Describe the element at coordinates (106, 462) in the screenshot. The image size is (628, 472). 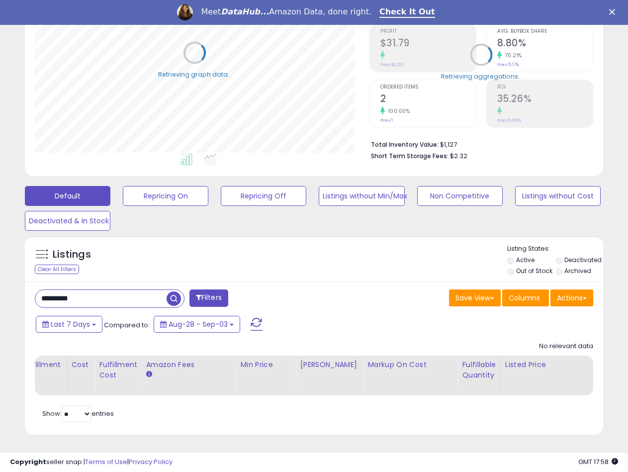
I see `a: Terms of Use` at that location.